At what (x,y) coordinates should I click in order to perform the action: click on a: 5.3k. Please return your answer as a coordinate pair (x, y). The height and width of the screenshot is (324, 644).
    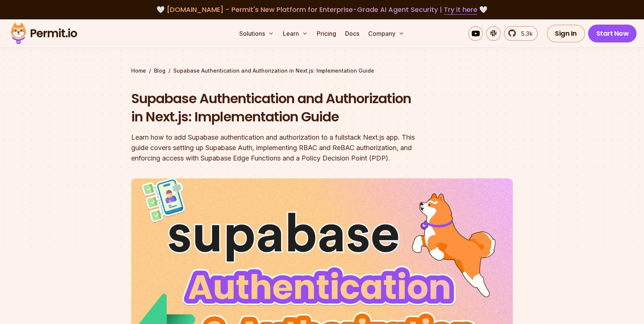
    Looking at the image, I should click on (521, 33).